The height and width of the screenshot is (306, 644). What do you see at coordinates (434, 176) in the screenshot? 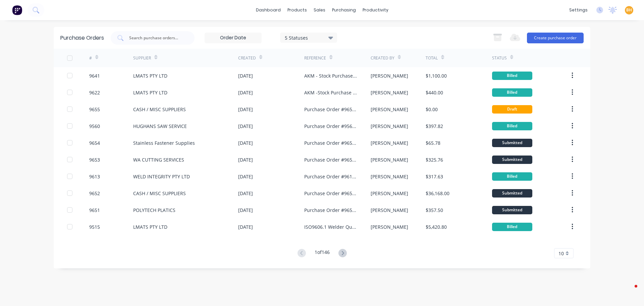
I see `div: $317.63` at bounding box center [434, 176].